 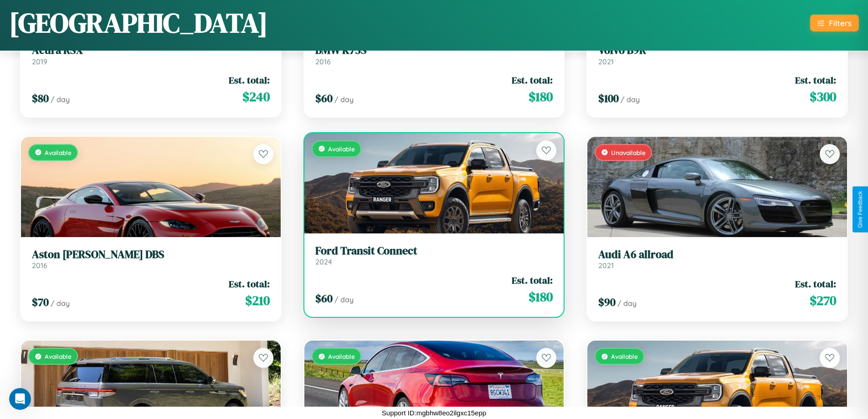 I want to click on span: 2024, so click(x=324, y=262).